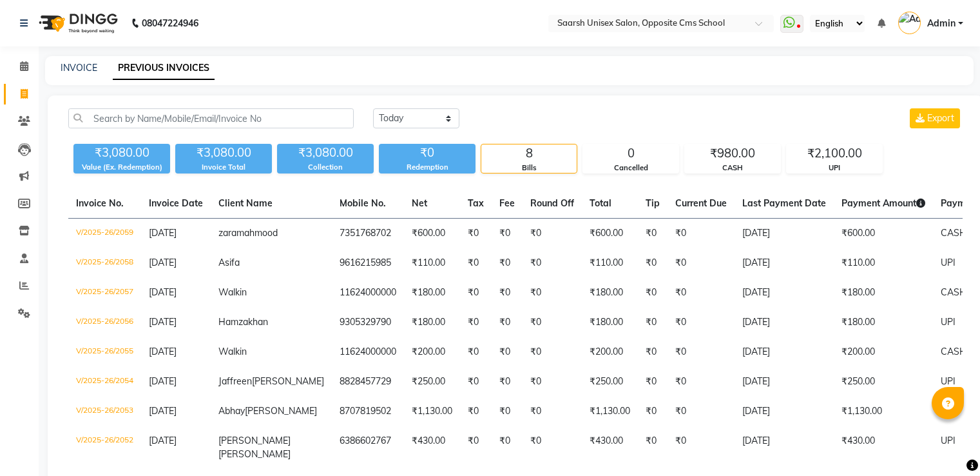 This screenshot has width=980, height=476. I want to click on div: ₹0, so click(427, 153).